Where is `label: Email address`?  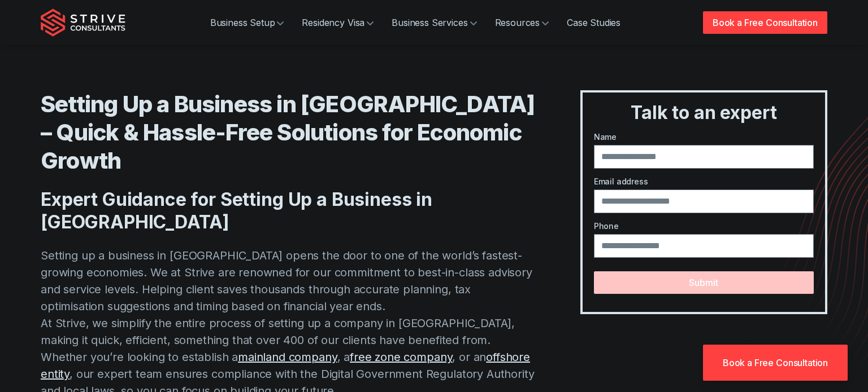
label: Email address is located at coordinates (703, 181).